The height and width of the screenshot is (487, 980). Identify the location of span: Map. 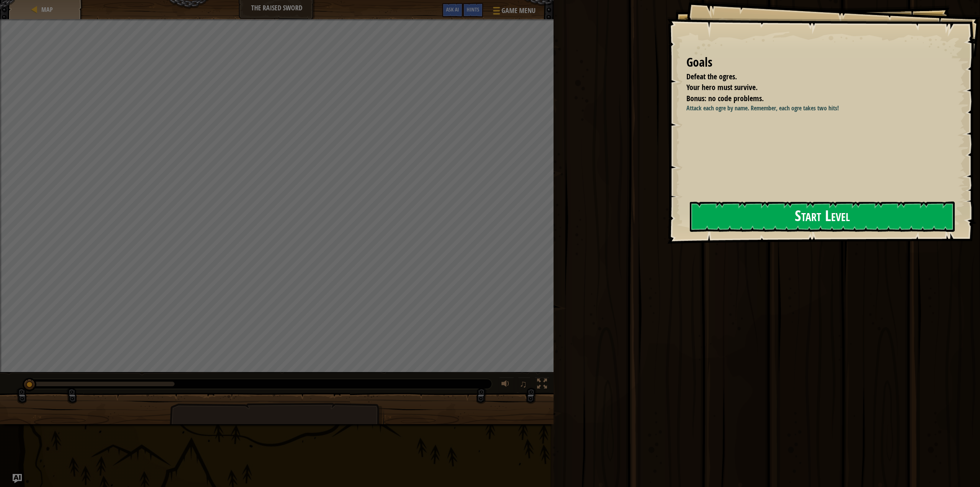
(47, 9).